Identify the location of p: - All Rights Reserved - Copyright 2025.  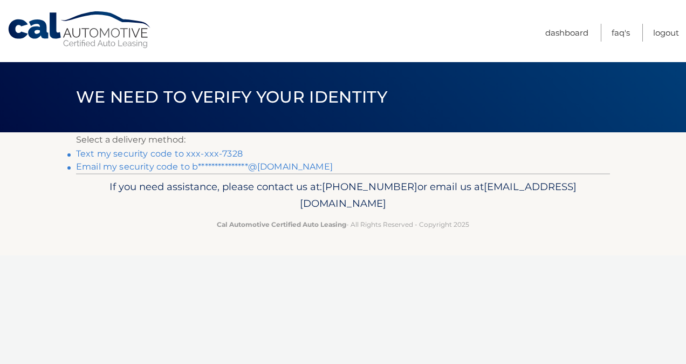
(343, 224).